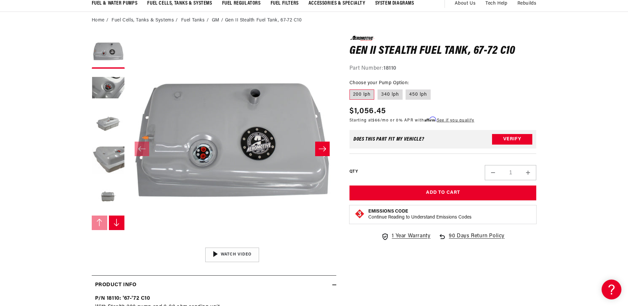 The image size is (628, 306). I want to click on nav: breadcrumbs, so click(314, 20).